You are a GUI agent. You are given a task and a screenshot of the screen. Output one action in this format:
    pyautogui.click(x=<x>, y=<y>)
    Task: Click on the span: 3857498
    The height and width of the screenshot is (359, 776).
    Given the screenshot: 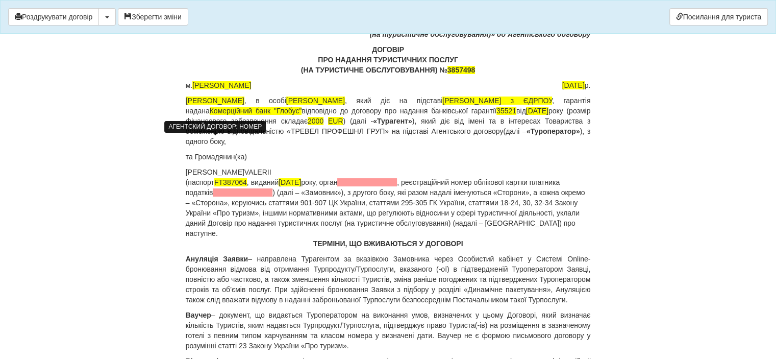 What is the action you would take?
    pyautogui.click(x=461, y=70)
    